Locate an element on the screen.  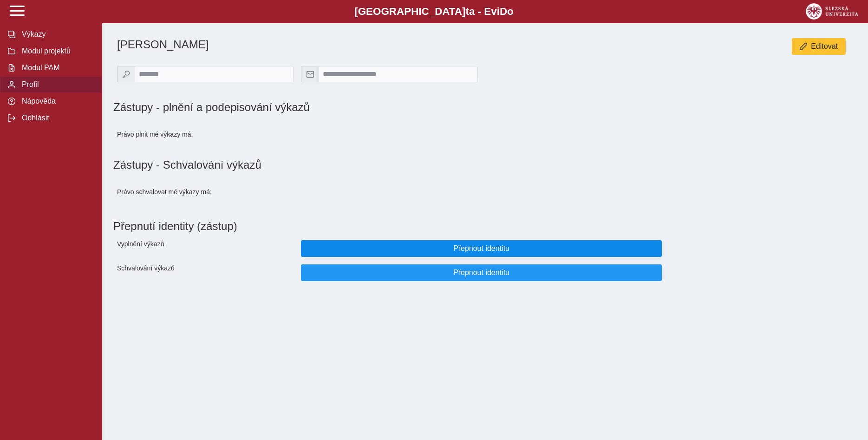
div: Vyplnění výkazů is located at coordinates (206, 249).